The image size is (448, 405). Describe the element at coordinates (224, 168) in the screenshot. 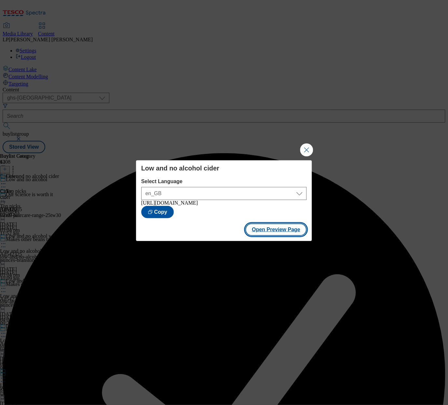

I see `h4: Low and no alcohol cider` at that location.